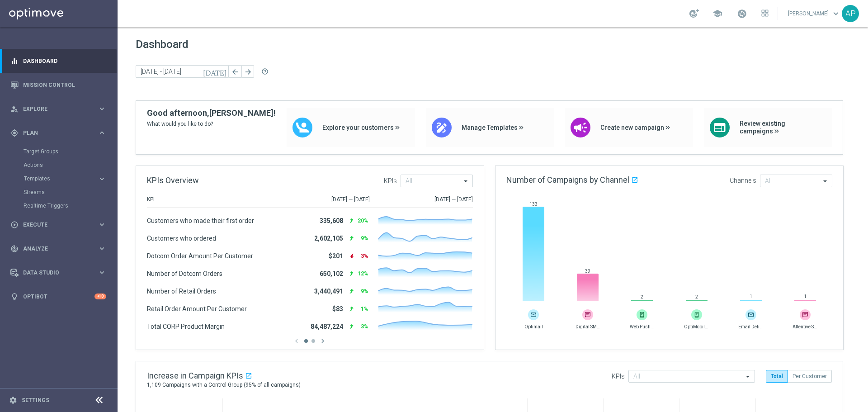 The height and width of the screenshot is (412, 868). What do you see at coordinates (59, 225) in the screenshot?
I see `div: play_circle_outline Execute keyboard_arrow_right` at bounding box center [59, 225].